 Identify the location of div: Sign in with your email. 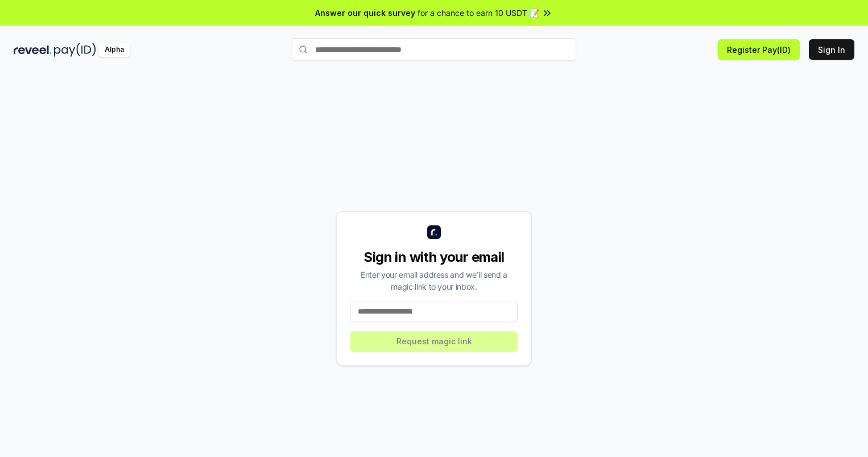
(434, 257).